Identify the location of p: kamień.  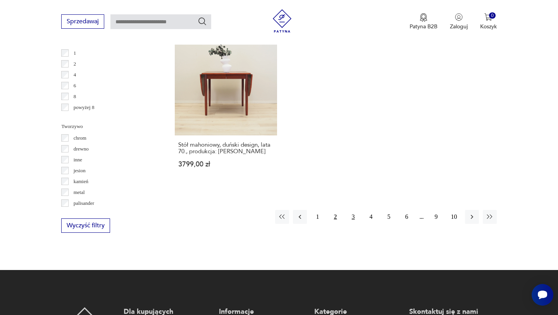
(81, 181).